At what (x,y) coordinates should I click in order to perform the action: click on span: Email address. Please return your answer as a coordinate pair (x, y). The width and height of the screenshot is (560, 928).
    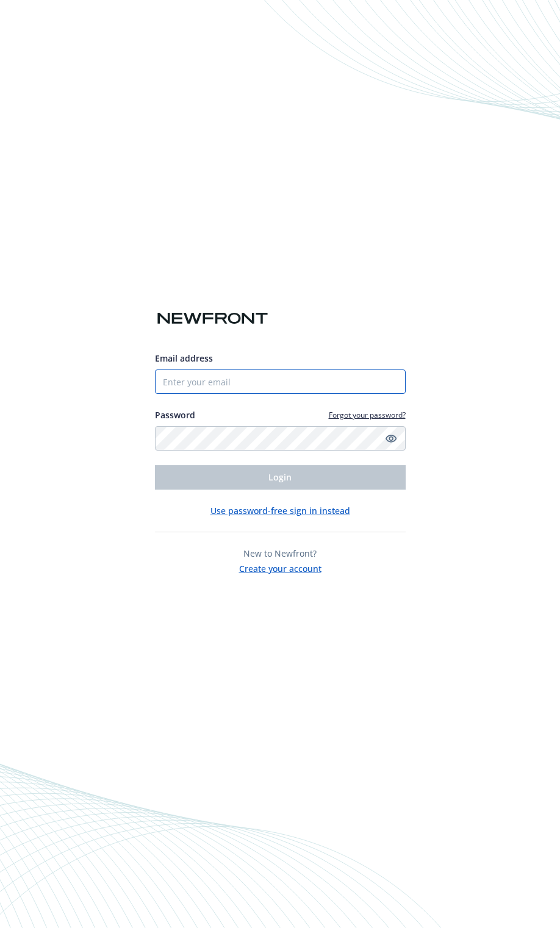
    Looking at the image, I should click on (184, 358).